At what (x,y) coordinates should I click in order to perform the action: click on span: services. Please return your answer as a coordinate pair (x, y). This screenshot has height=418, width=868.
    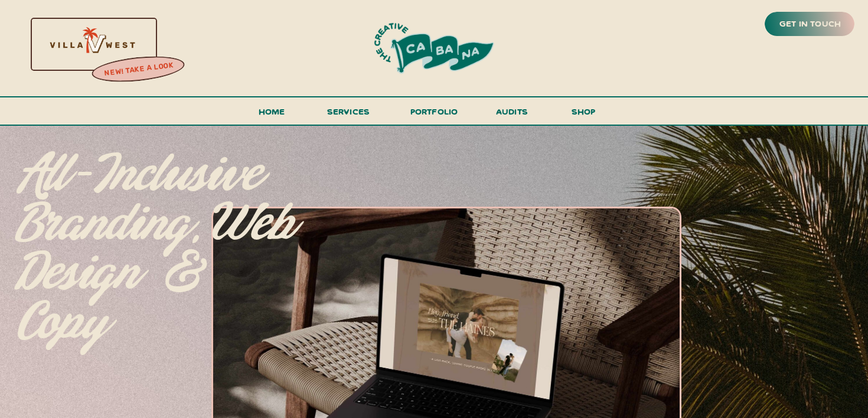
    Looking at the image, I should click on (348, 111).